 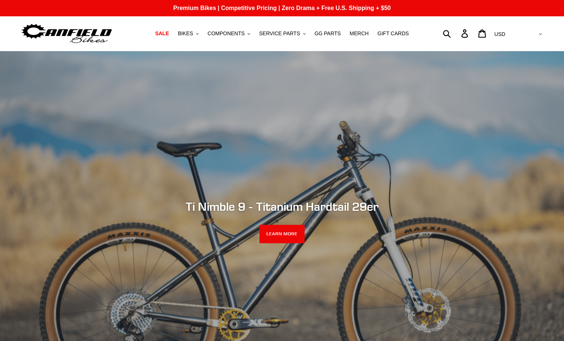 What do you see at coordinates (393, 33) in the screenshot?
I see `span: GIFT CARDS` at bounding box center [393, 33].